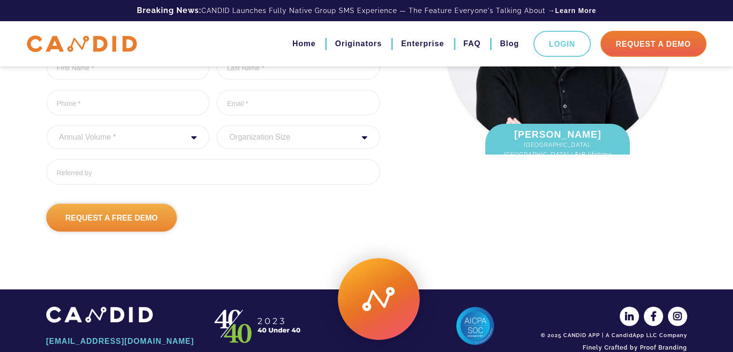 This screenshot has height=352, width=733. Describe the element at coordinates (298, 67) in the screenshot. I see `input: Last Name *` at that location.